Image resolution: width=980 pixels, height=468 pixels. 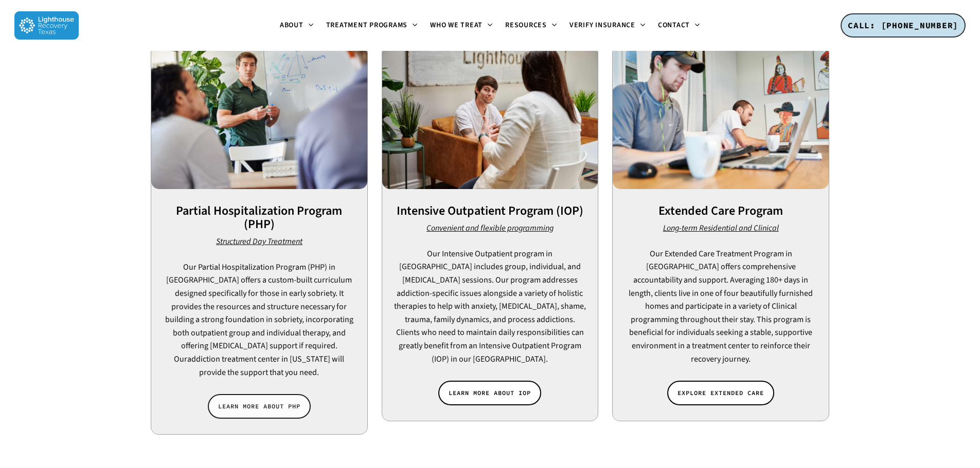 I want to click on span: Treatment Programs, so click(x=366, y=25).